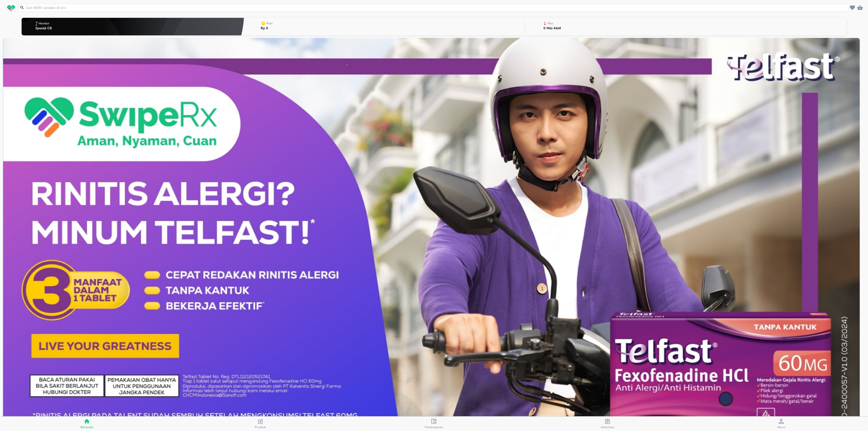 The width and height of the screenshot is (868, 431). What do you see at coordinates (261, 424) in the screenshot?
I see `button: Produk` at bounding box center [261, 424].